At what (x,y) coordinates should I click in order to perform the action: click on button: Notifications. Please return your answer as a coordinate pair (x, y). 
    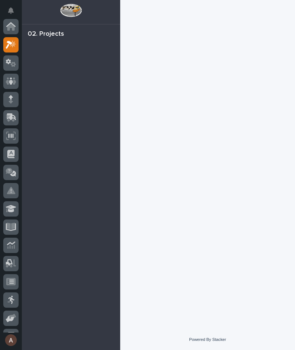
    Looking at the image, I should click on (11, 11).